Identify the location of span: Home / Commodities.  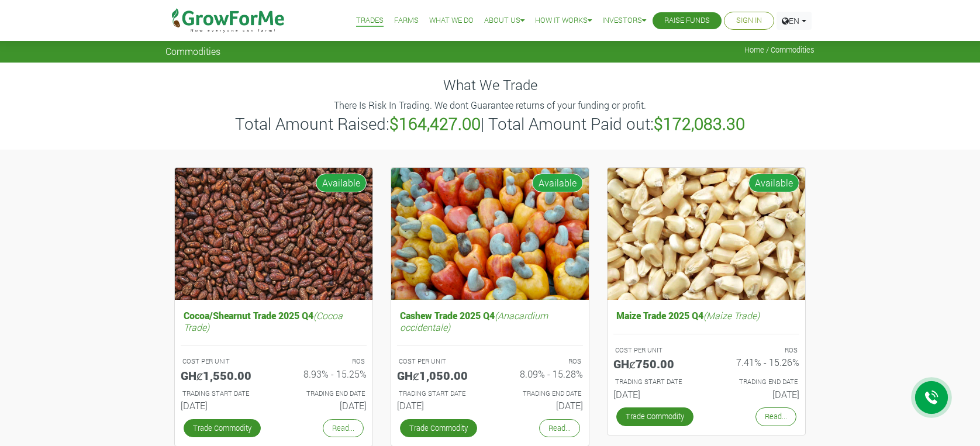
(780, 50).